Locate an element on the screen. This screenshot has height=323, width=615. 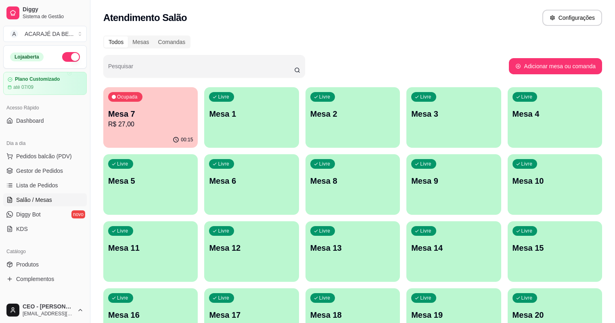
p: Mesa 2 is located at coordinates (353, 114).